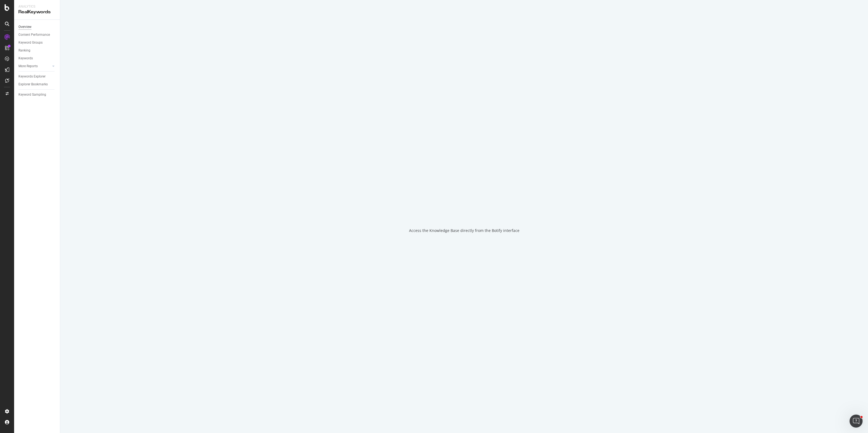  What do you see at coordinates (33, 95) in the screenshot?
I see `div: Keyword Sampling` at bounding box center [33, 95].